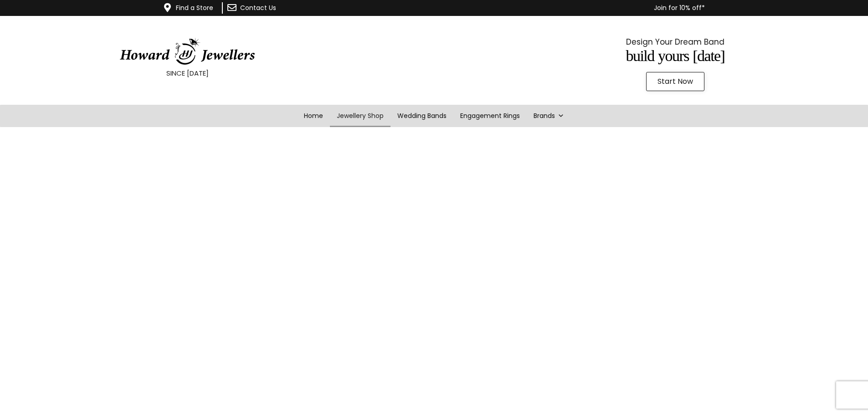 This screenshot has width=868, height=415. Describe the element at coordinates (675, 42) in the screenshot. I see `p: Design Your Dream Band` at that location.